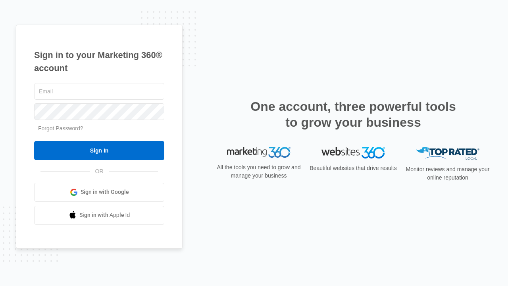 The width and height of the screenshot is (508, 286). What do you see at coordinates (259, 171) in the screenshot?
I see `p: All the tools you need to grow and manage your business` at bounding box center [259, 171].